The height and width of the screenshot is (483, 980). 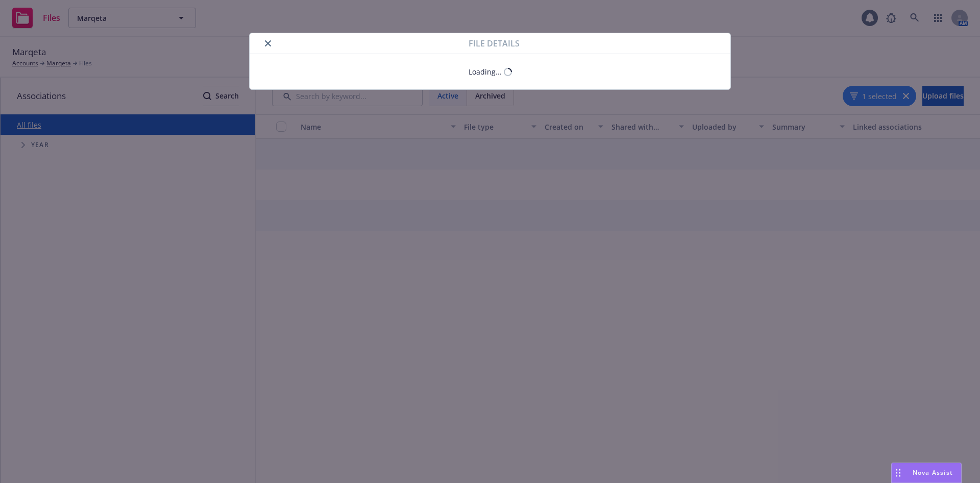 I want to click on span: Nova Assist, so click(x=932, y=472).